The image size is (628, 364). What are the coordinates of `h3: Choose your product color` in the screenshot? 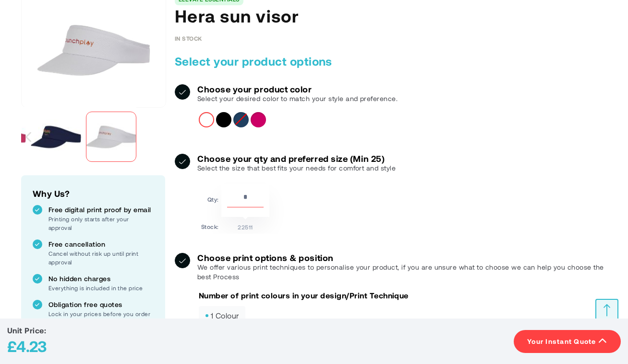 It's located at (297, 89).